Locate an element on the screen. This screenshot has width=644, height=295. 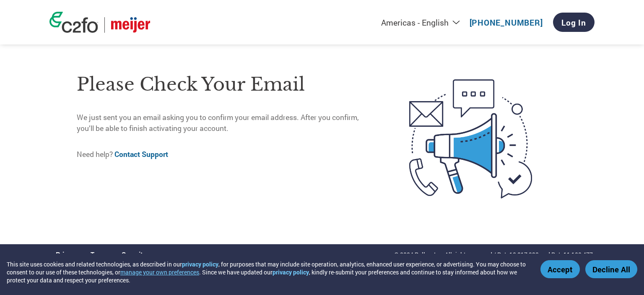
h1: Please check your email is located at coordinates (226, 84).